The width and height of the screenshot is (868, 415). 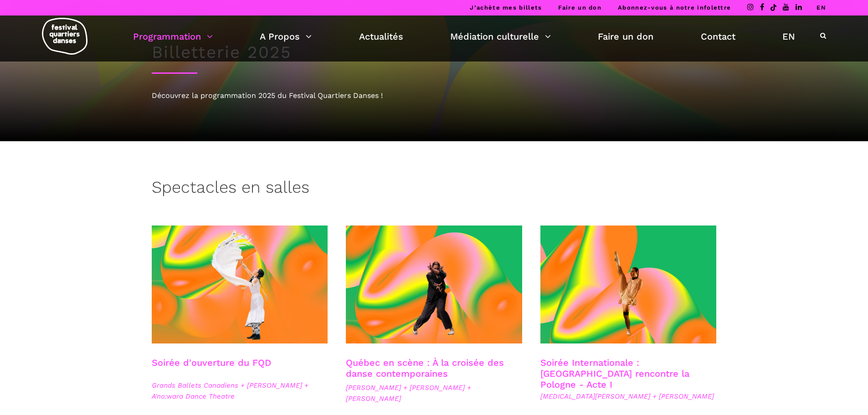 What do you see at coordinates (500, 37) in the screenshot?
I see `a: Médiation culturelle` at bounding box center [500, 37].